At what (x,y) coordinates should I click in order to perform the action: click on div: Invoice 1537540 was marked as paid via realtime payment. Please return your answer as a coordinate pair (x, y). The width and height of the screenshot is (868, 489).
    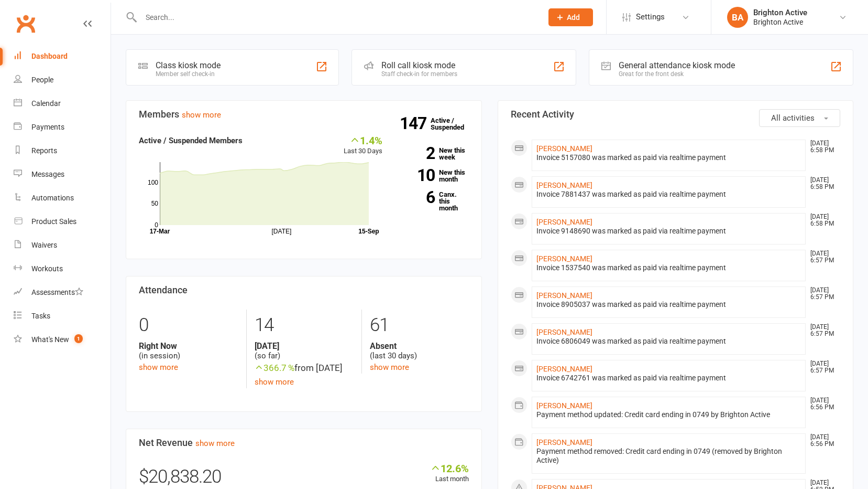
    Looking at the image, I should click on (669, 267).